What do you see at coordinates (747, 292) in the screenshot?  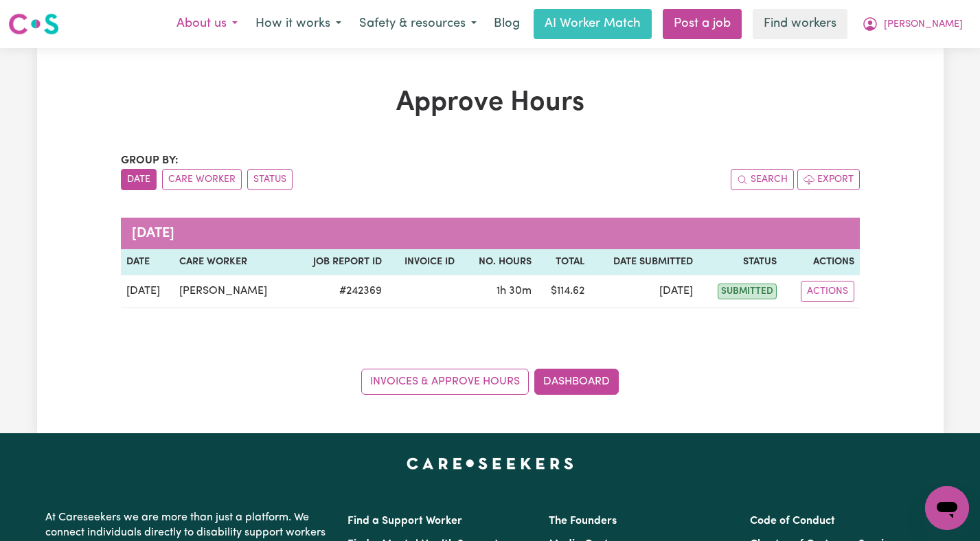 I see `span: submitted` at bounding box center [747, 292].